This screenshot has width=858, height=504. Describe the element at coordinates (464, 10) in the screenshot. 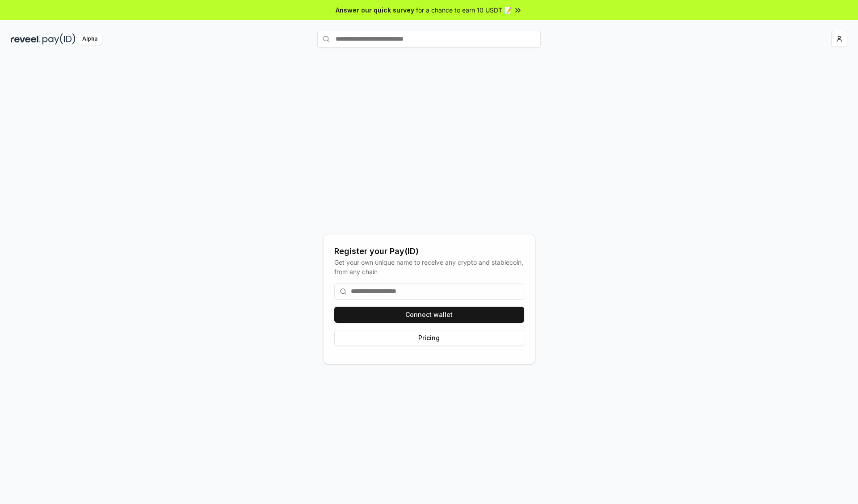

I see `span: for a chance to earn 10 USDT 📝` at that location.